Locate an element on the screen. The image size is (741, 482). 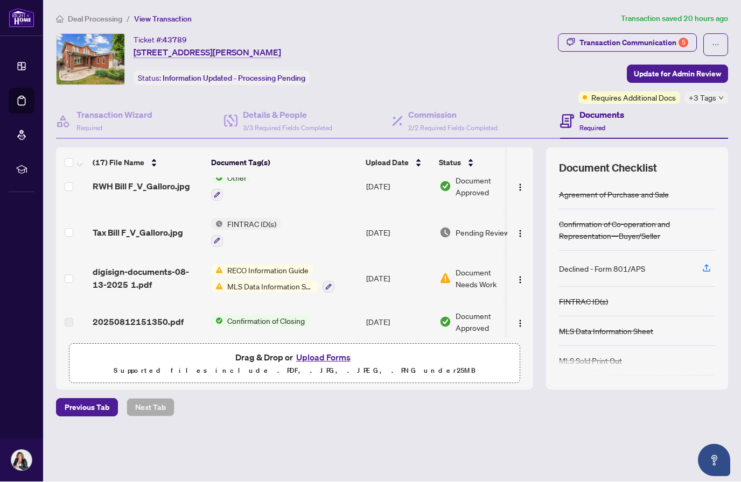
span: 20250812151350.pdf is located at coordinates (138, 322).